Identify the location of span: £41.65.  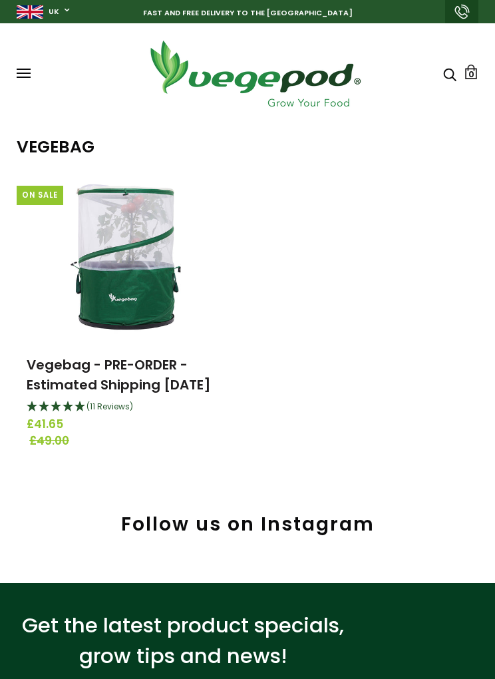
(128, 425).